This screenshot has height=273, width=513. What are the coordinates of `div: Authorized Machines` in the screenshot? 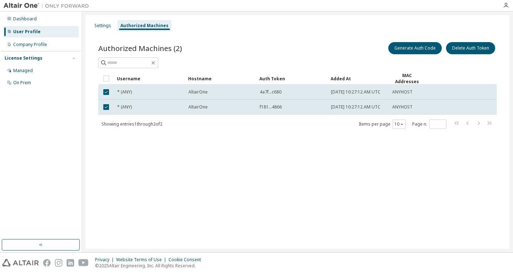 It's located at (144, 26).